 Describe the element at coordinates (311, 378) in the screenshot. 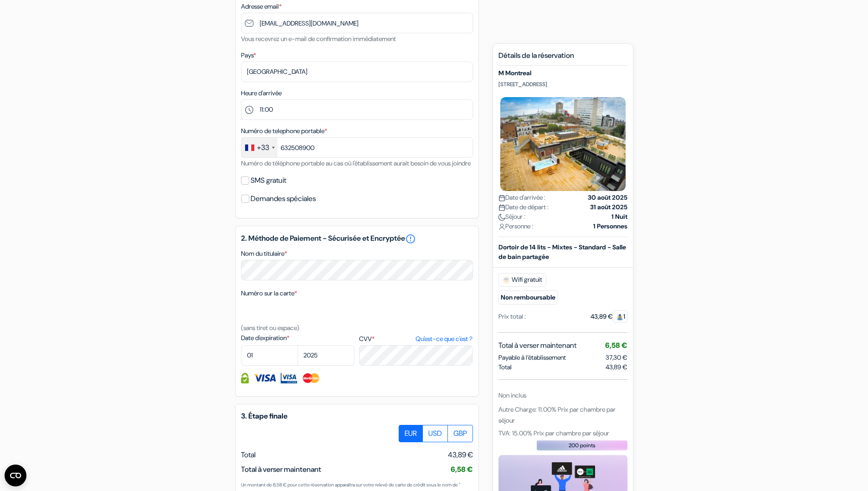

I see `img: Master Card` at that location.